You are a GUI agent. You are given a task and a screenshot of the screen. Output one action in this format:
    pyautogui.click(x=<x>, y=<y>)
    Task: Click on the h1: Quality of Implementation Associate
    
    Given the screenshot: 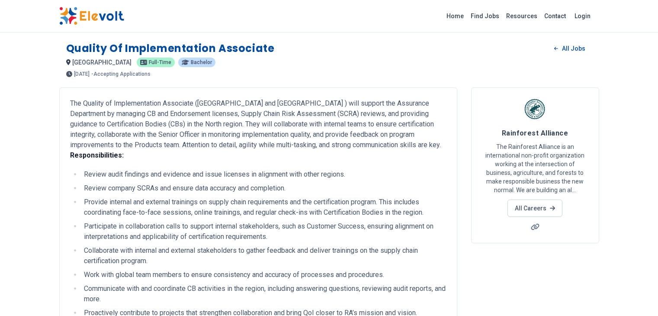 What is the action you would take?
    pyautogui.click(x=170, y=48)
    